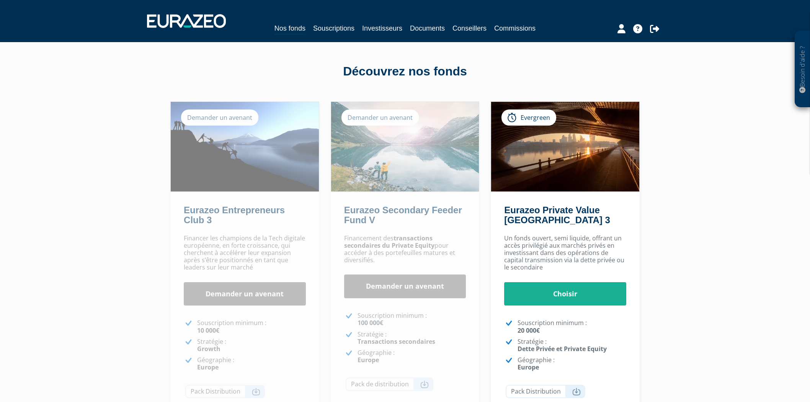 This screenshot has width=810, height=402. What do you see at coordinates (565, 147) in the screenshot?
I see `img: Eurazeo Private Value Europe 3` at bounding box center [565, 147].